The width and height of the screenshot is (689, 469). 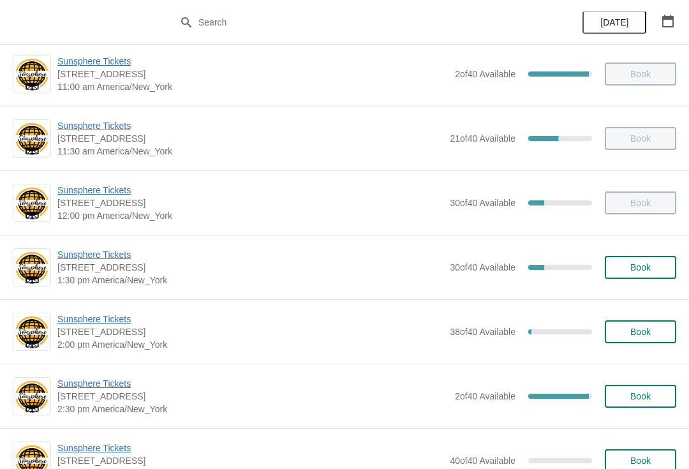 I want to click on span: 11:00 am America/New_York, so click(x=252, y=87).